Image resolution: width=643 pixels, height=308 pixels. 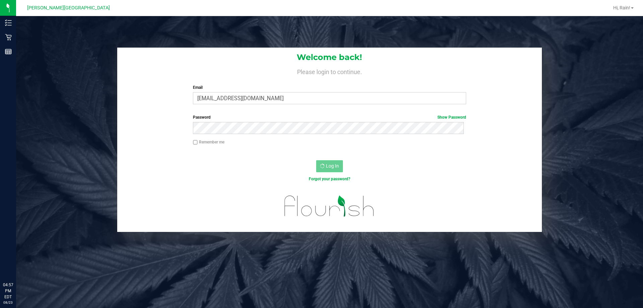 What do you see at coordinates (8, 37) in the screenshot?
I see `inline-svg: Retail` at bounding box center [8, 37].